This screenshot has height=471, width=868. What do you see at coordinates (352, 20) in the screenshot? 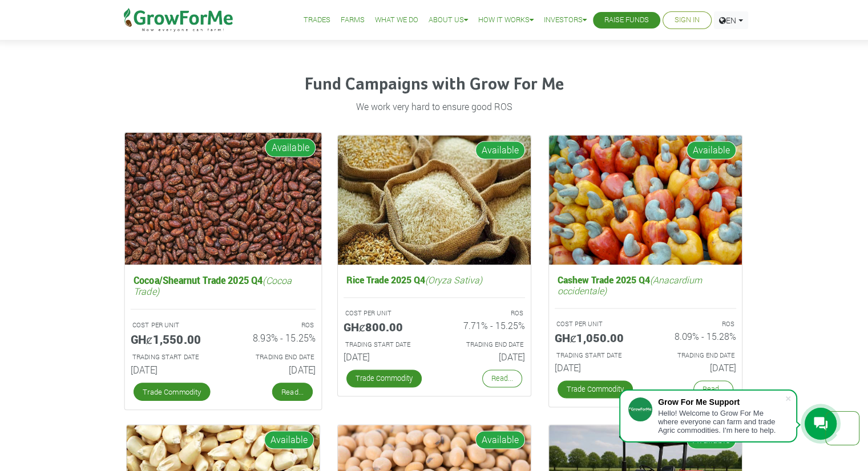
I see `a: Farms` at bounding box center [352, 20].